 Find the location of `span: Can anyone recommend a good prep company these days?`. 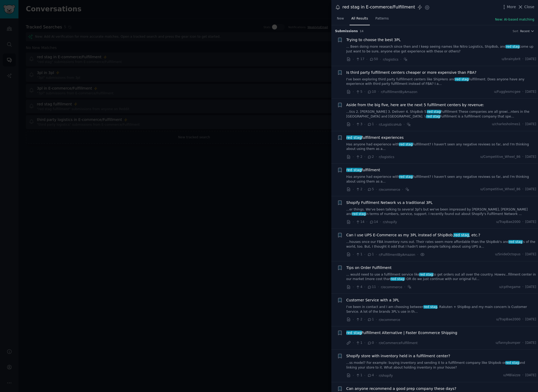

span: Can anyone recommend a good prep company these days? is located at coordinates (401, 388).